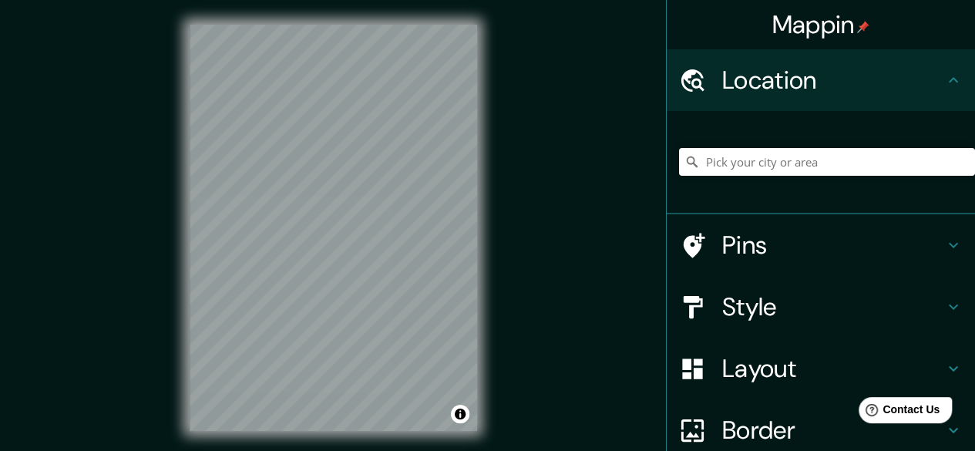  Describe the element at coordinates (821, 25) in the screenshot. I see `h4: Mappin` at that location.